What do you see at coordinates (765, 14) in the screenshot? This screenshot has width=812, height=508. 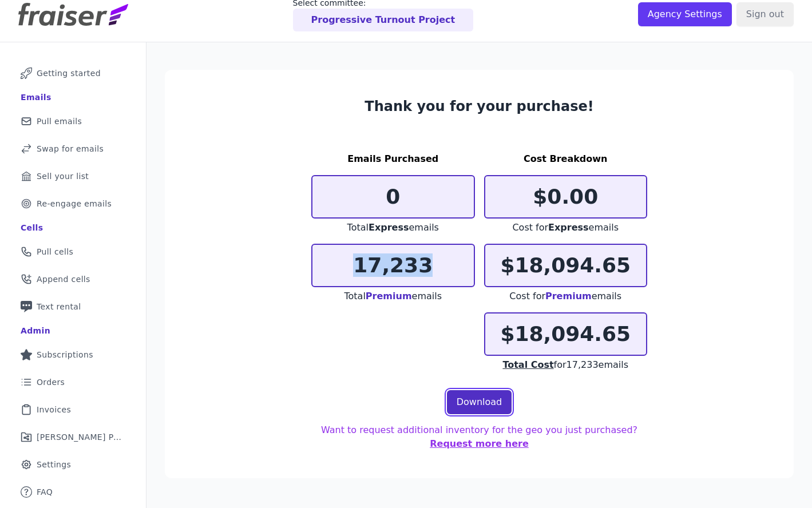 I see `input: Sign out` at bounding box center [765, 14].